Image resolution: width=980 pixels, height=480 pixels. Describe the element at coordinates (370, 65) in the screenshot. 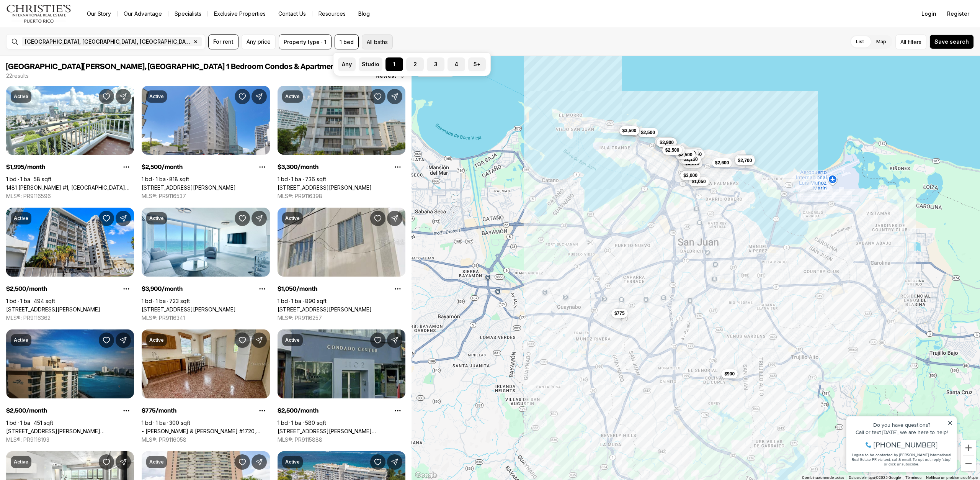

I see `label: Studio` at that location.